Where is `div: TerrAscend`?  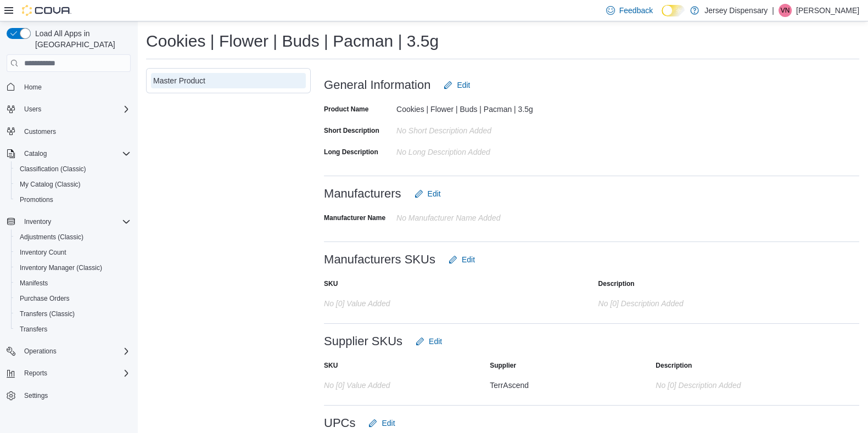
div: TerrAscend is located at coordinates (566, 384).